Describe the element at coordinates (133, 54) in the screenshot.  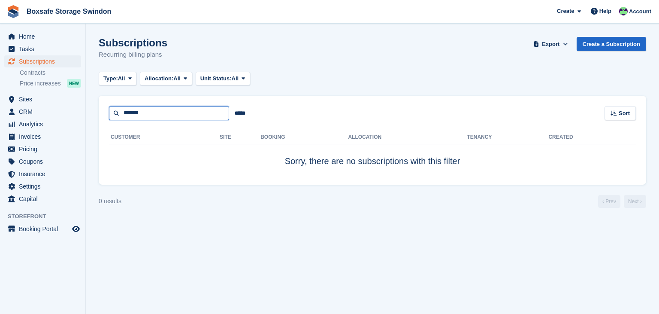
I see `p: Recurring billing plans` at that location.